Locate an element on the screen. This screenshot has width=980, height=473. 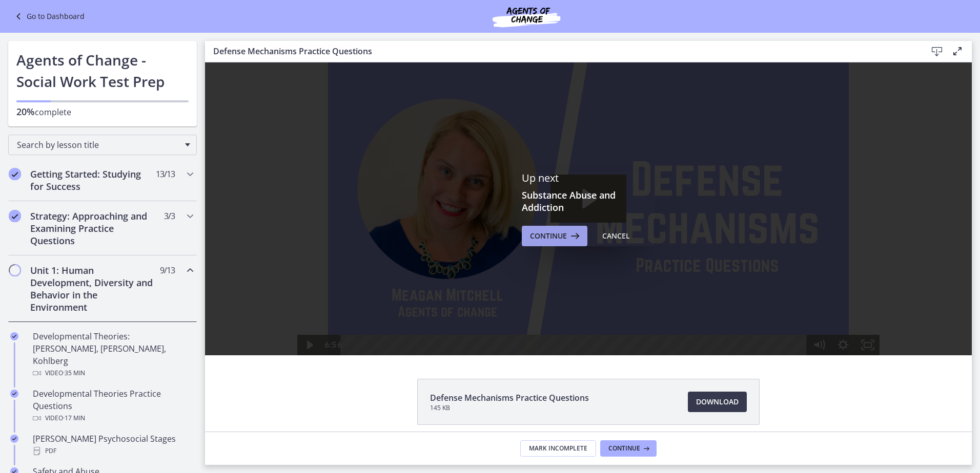
span: 20% is located at coordinates (25, 112).